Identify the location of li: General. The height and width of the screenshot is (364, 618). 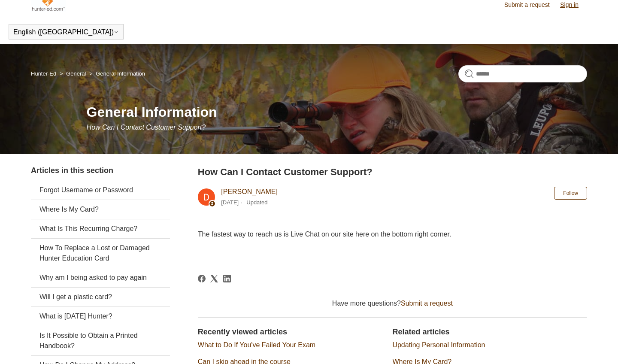
(73, 73).